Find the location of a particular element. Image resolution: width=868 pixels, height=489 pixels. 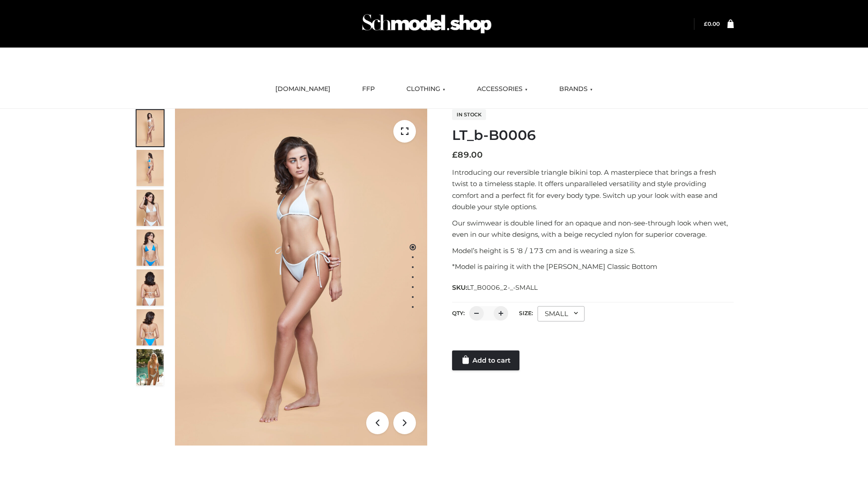

label: Size: is located at coordinates (526, 313).